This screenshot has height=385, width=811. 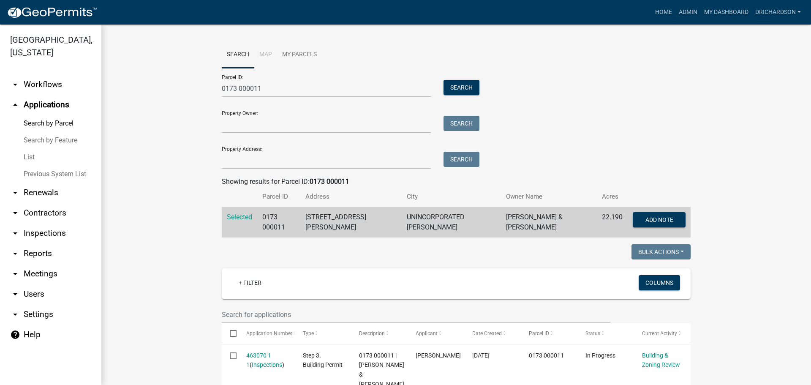 What do you see at coordinates (726, 12) in the screenshot?
I see `a: My Dashboard` at bounding box center [726, 12].